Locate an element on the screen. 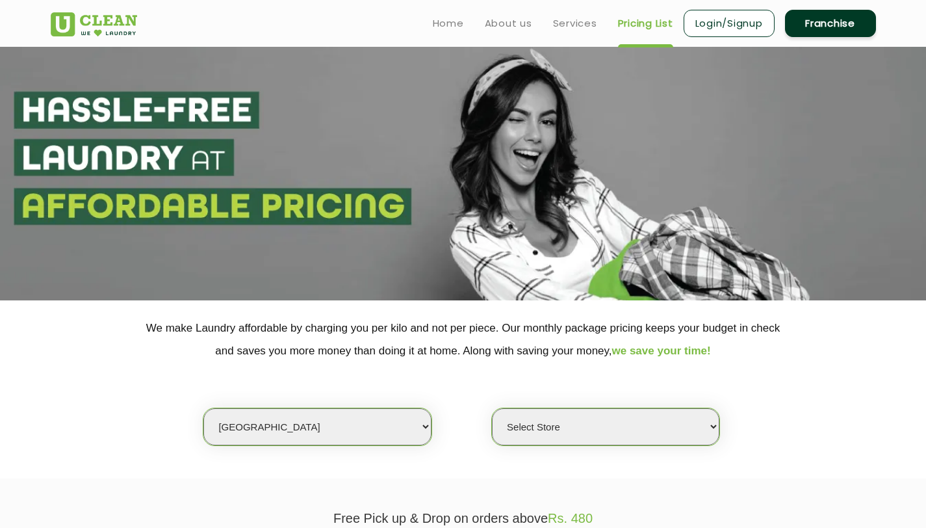  a: About us is located at coordinates (508, 23).